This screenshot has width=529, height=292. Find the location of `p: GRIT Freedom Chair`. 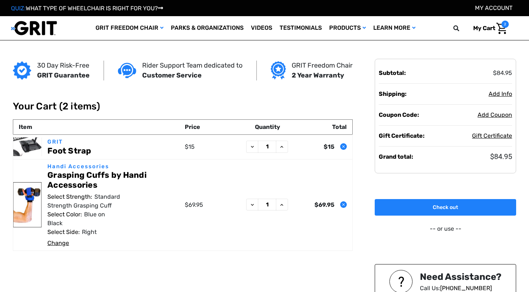

p: GRIT Freedom Chair is located at coordinates (322, 65).